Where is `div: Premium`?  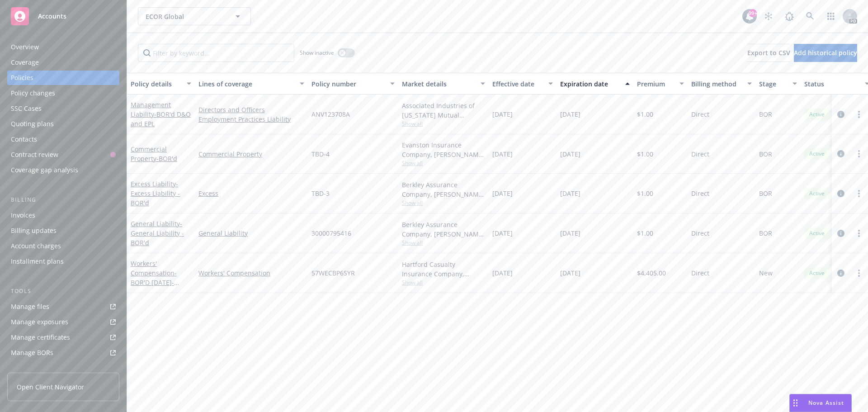
div: Premium is located at coordinates (655, 84).